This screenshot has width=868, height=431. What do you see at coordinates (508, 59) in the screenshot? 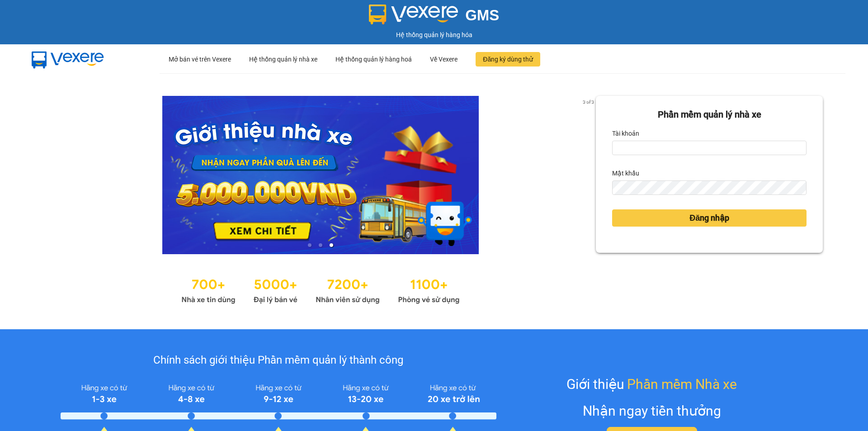
I see `button: Đăng ký dùng thử` at bounding box center [508, 59].